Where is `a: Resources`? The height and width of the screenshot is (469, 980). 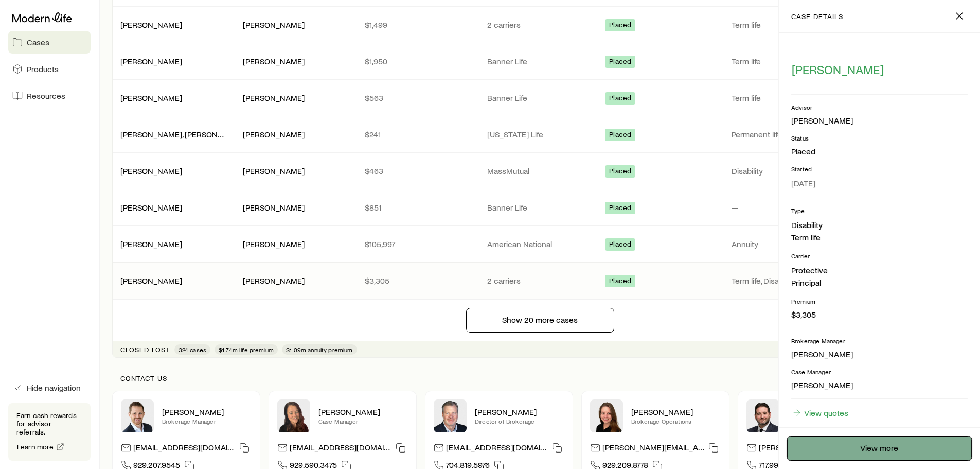
a: Resources is located at coordinates (50, 96).